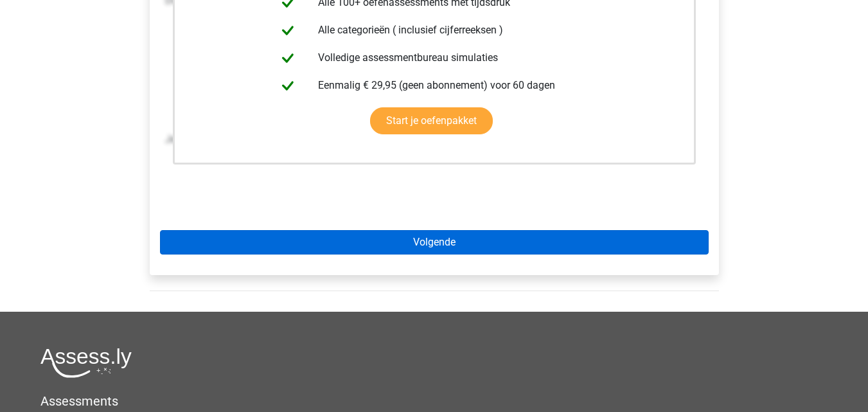  I want to click on h5: Assessments, so click(434, 401).